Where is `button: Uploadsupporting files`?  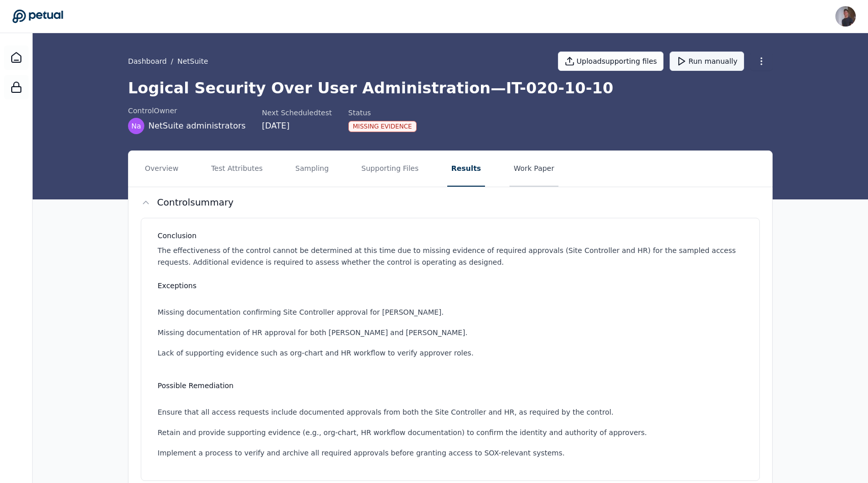
button: Uploadsupporting files is located at coordinates (611, 62).